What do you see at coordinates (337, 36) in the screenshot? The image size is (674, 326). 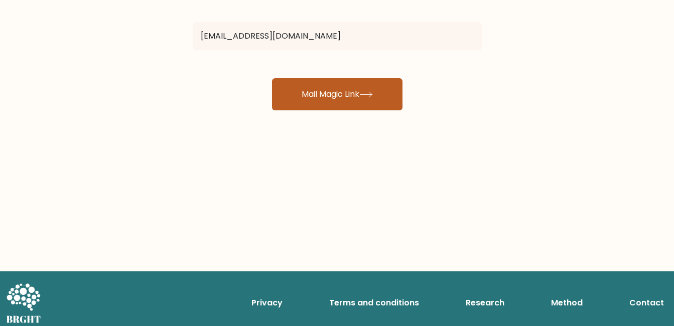 I see `input: Email` at bounding box center [337, 36].